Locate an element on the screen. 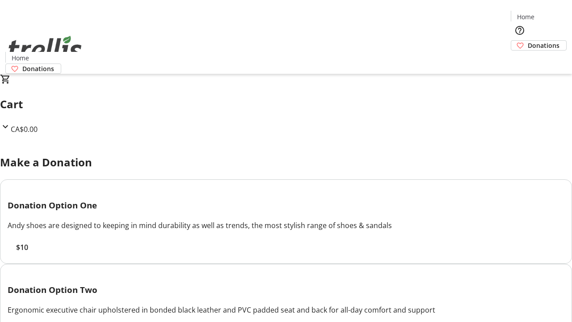 This screenshot has width=572, height=322. span: CA$0.00 is located at coordinates (24, 129).